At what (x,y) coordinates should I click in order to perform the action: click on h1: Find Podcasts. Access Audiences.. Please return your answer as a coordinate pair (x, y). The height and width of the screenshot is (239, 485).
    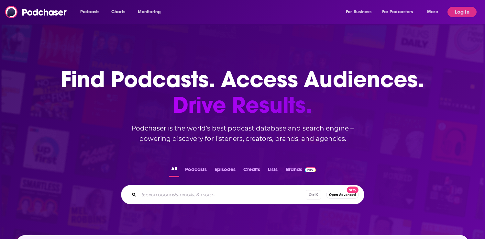
    Looking at the image, I should click on (242, 92).